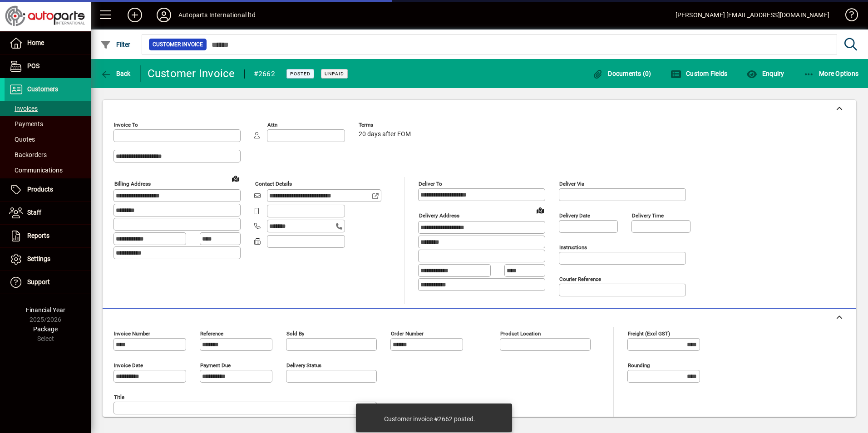 Image resolution: width=868 pixels, height=433 pixels. I want to click on span: 20 days after EOM, so click(385, 134).